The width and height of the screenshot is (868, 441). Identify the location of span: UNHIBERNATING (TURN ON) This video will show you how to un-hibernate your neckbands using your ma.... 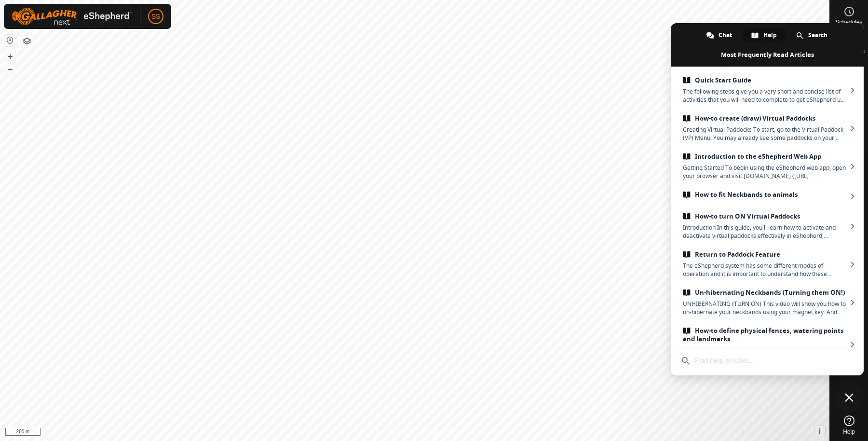
(765, 308).